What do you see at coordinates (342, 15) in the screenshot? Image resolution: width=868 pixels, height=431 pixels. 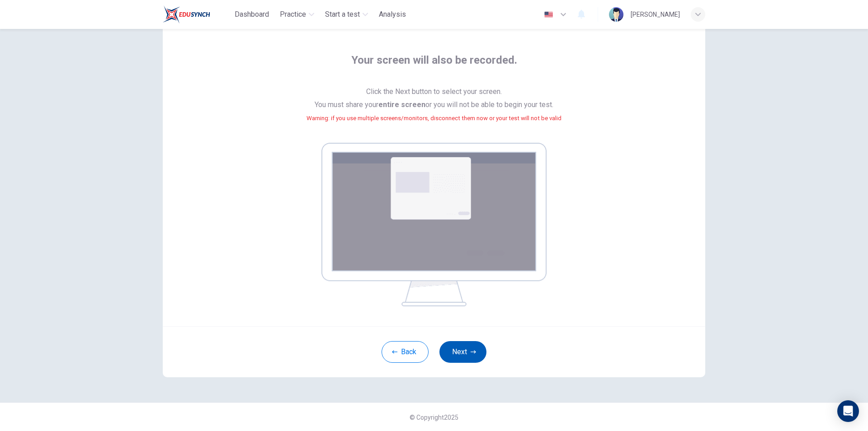 I see `span: Start a test` at bounding box center [342, 15].